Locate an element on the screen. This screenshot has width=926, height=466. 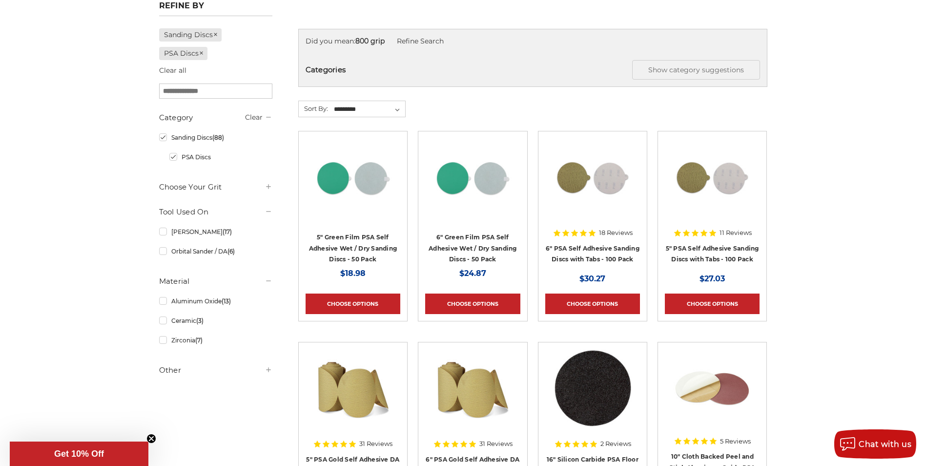
img: 6" DA Sanding Discs on a Roll is located at coordinates (472, 388).